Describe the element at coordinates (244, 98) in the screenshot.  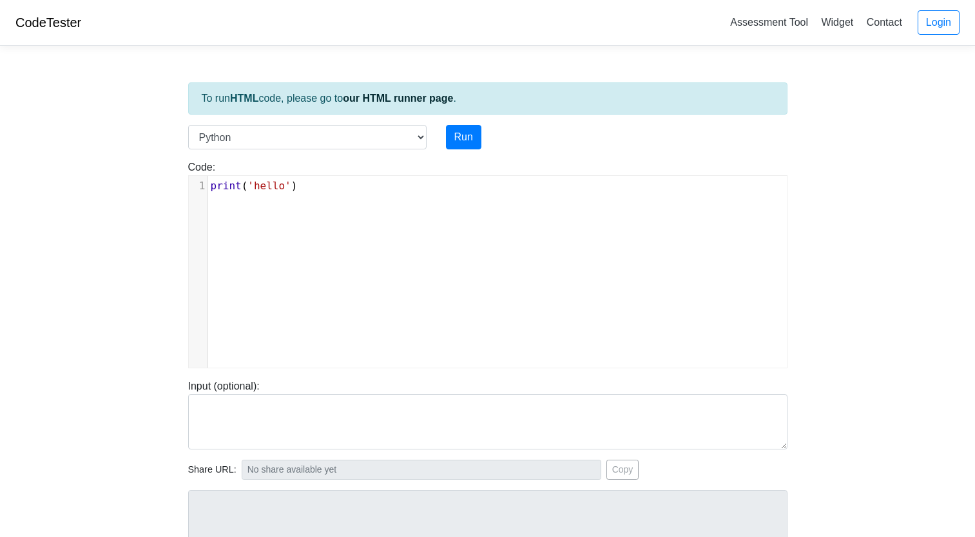
I see `strong: HTML` at that location.